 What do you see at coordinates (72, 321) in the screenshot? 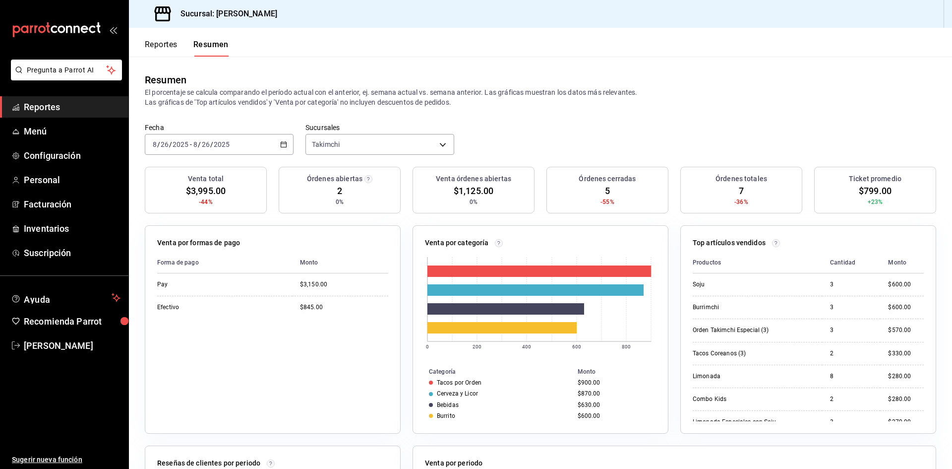
I see `span: Recomienda Parrot` at bounding box center [72, 321].